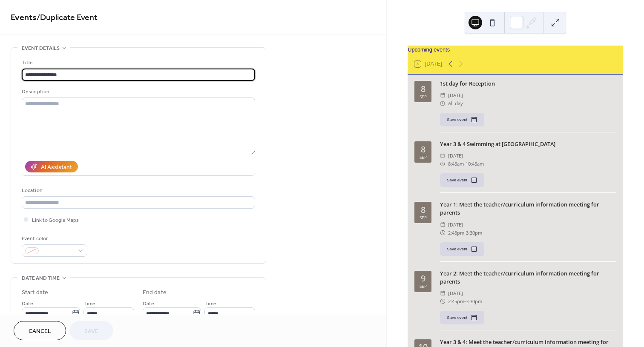 The height and width of the screenshot is (347, 644). What do you see at coordinates (528, 84) in the screenshot?
I see `div: 1st day for Reception` at bounding box center [528, 84].